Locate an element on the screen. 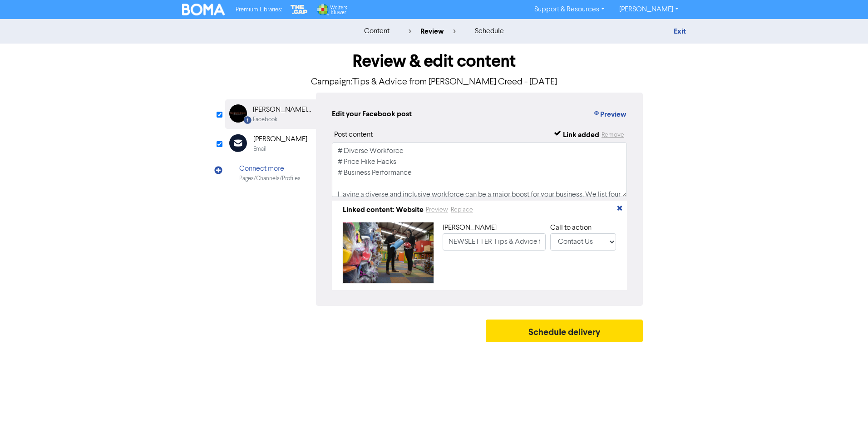 This screenshot has height=433, width=868. img: Wolters Kluwer is located at coordinates (332, 10).